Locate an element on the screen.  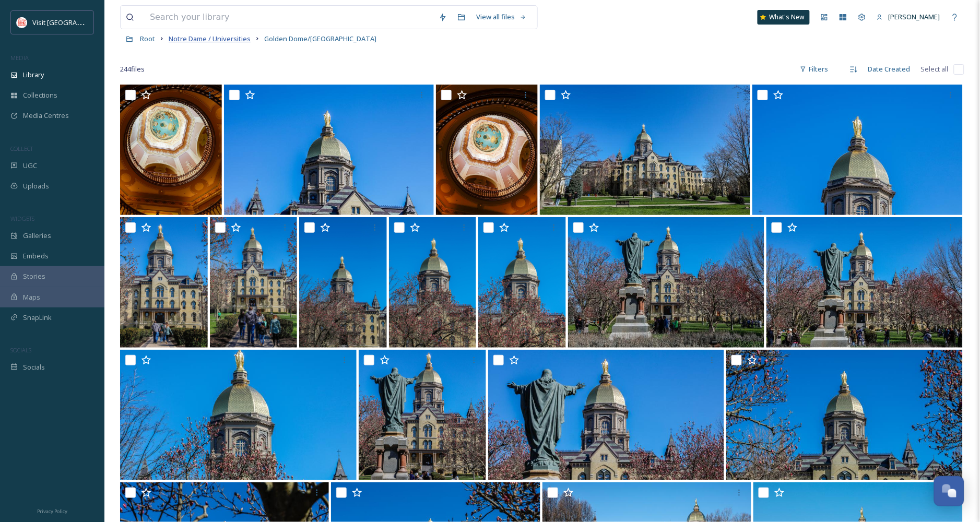
span: SnapLink is located at coordinates (37, 317).